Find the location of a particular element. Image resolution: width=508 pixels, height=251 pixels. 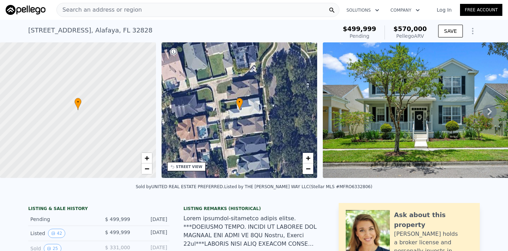

button: Company is located at coordinates (405, 10).